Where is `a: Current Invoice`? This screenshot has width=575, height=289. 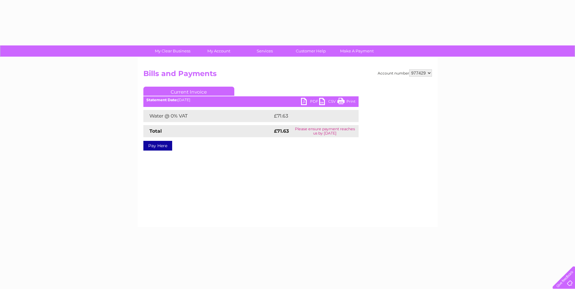 a: Current Invoice is located at coordinates (189, 91).